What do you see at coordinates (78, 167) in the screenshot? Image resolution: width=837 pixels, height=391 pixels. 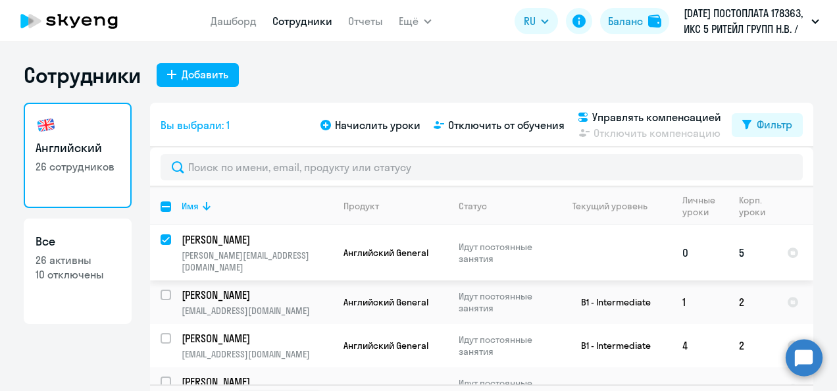 I see `p: 26 сотрудников` at bounding box center [78, 167].